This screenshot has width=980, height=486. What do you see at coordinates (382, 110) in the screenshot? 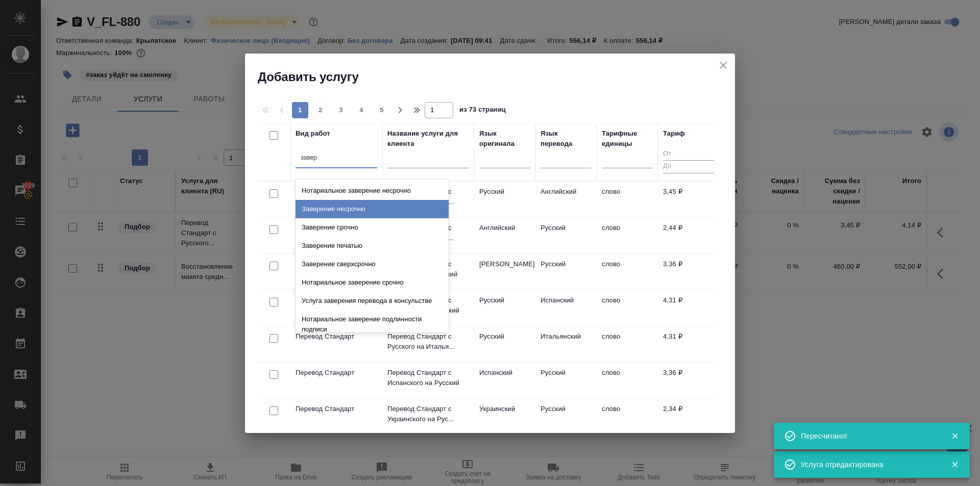
I see `button: 5` at bounding box center [382, 110].